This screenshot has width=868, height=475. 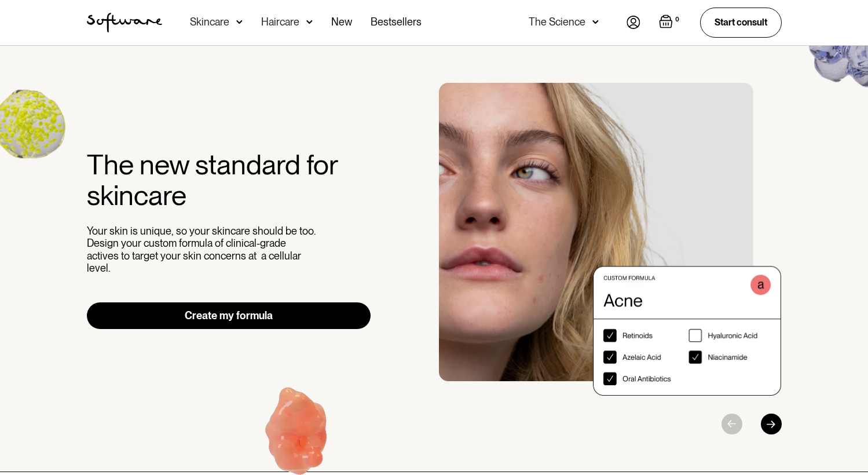 I want to click on a: home, so click(x=125, y=23).